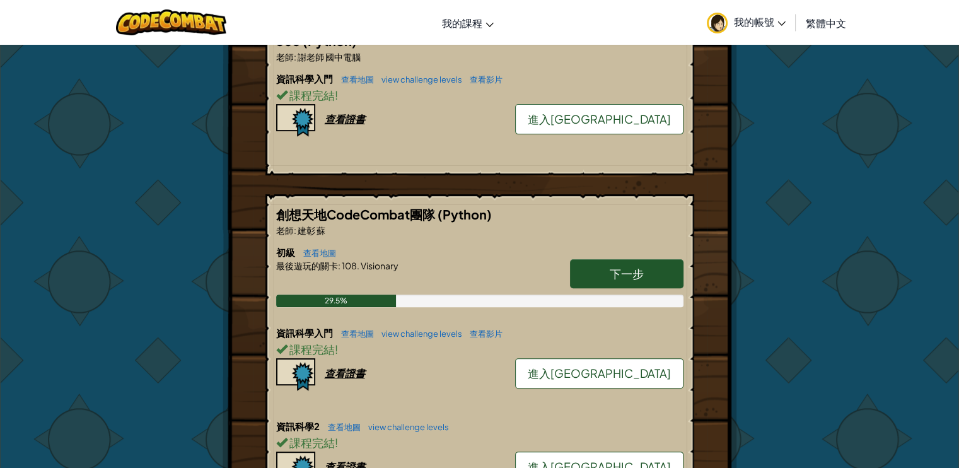 Image resolution: width=959 pixels, height=468 pixels. I want to click on div: 29.5%, so click(336, 301).